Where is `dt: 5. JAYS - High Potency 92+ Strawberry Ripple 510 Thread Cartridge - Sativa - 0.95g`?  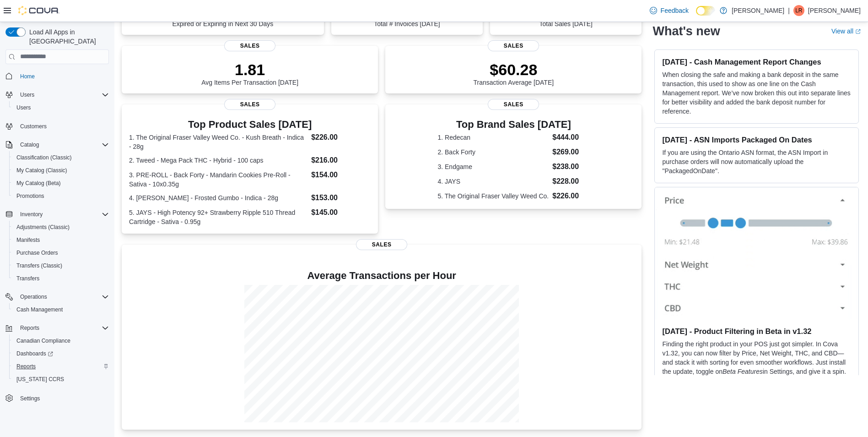 dt: 5. JAYS - High Potency 92+ Strawberry Ripple 510 Thread Cartridge - Sativa - 0.95g is located at coordinates (218, 217).